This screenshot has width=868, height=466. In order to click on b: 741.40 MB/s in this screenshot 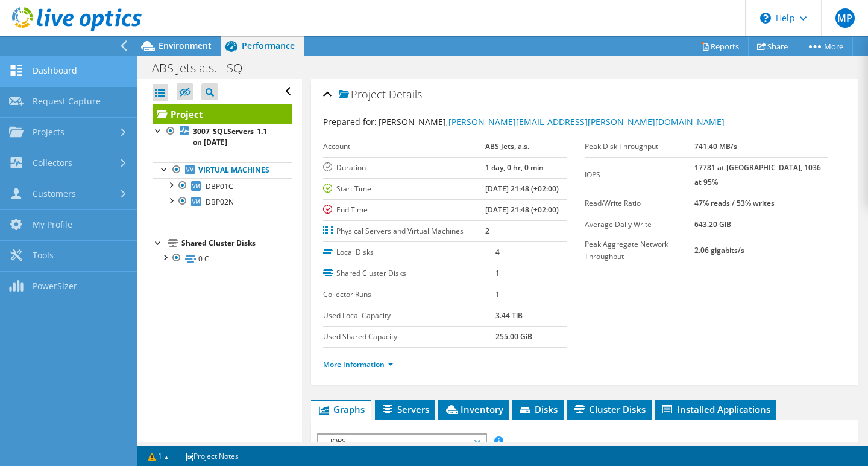, I will do `click(715, 146)`.